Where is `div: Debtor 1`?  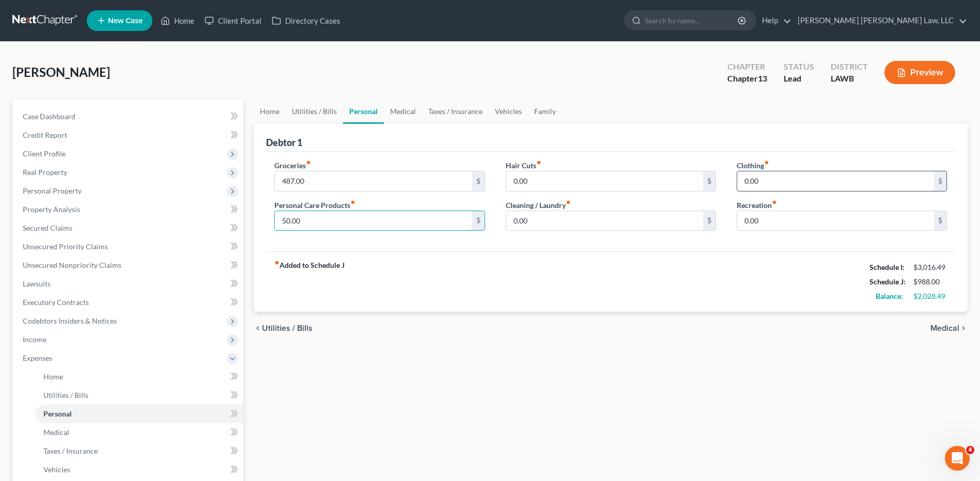 div: Debtor 1 is located at coordinates (284, 143).